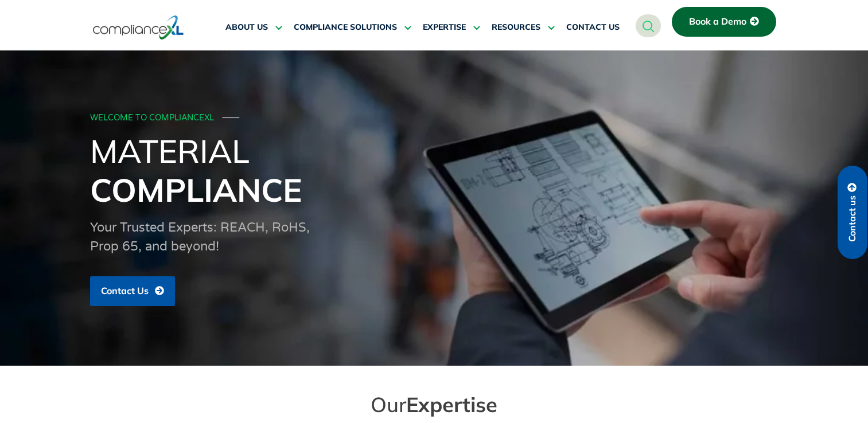 This screenshot has width=868, height=423. What do you see at coordinates (353, 27) in the screenshot?
I see `a: COMPLIANCE SOLUTIONS` at bounding box center [353, 27].